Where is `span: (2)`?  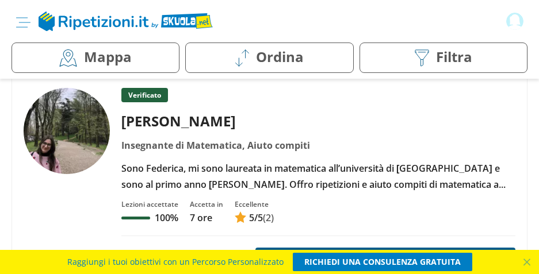
span: (2) is located at coordinates (268, 218).